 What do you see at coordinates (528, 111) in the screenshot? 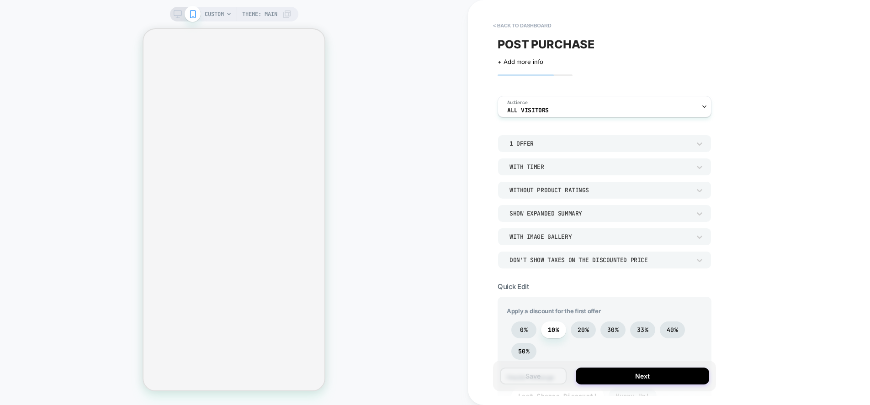
I see `span: All Visitors` at bounding box center [528, 111].